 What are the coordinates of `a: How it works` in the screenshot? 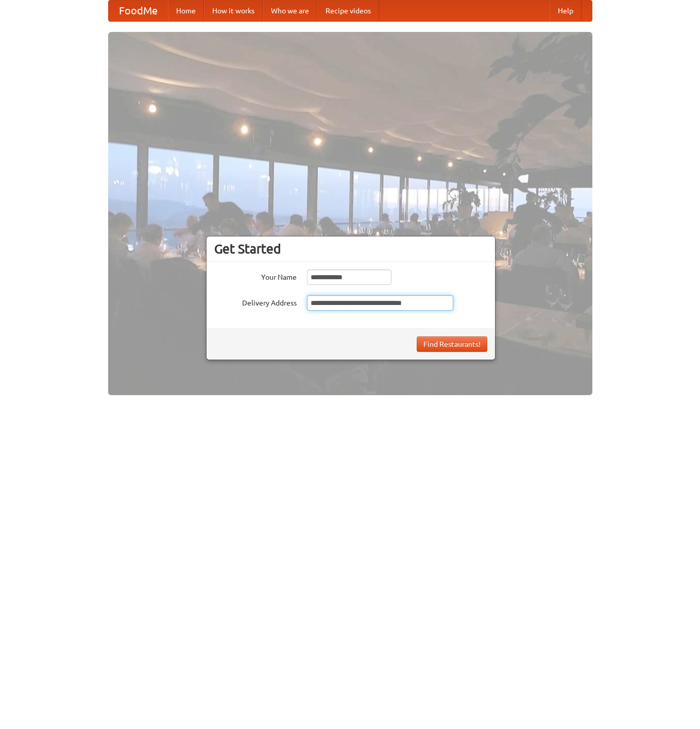 It's located at (233, 10).